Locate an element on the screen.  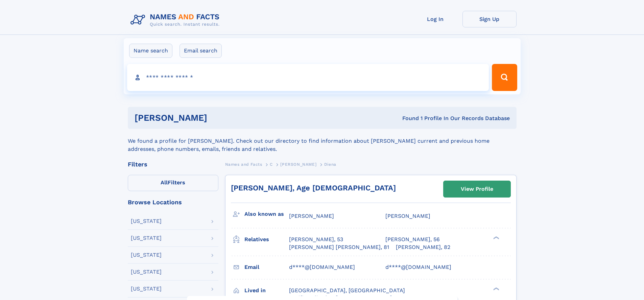
a: View Profile is located at coordinates (477, 189).